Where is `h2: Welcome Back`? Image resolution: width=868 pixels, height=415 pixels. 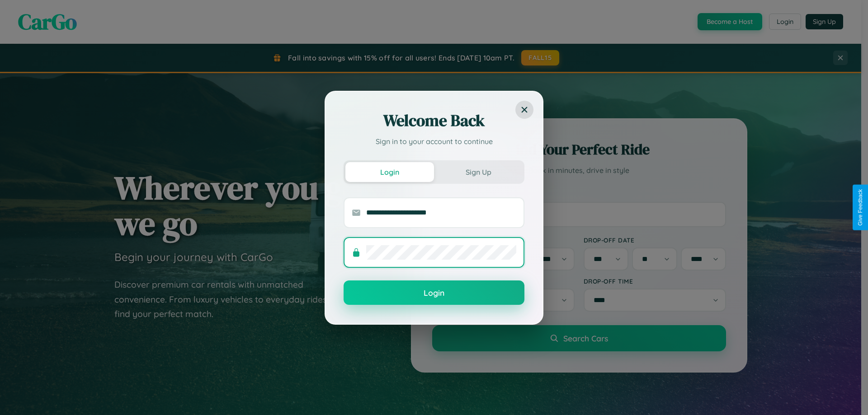
h2: Welcome Back is located at coordinates (434, 121).